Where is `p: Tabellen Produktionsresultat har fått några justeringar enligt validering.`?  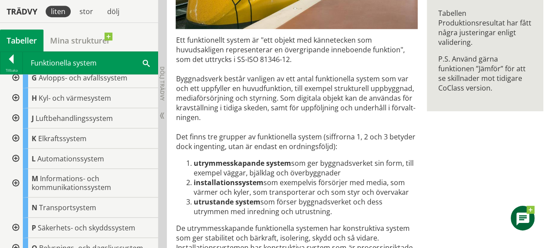
p: Tabellen Produktionsresultat har fått några justeringar enligt validering. is located at coordinates (485, 28).